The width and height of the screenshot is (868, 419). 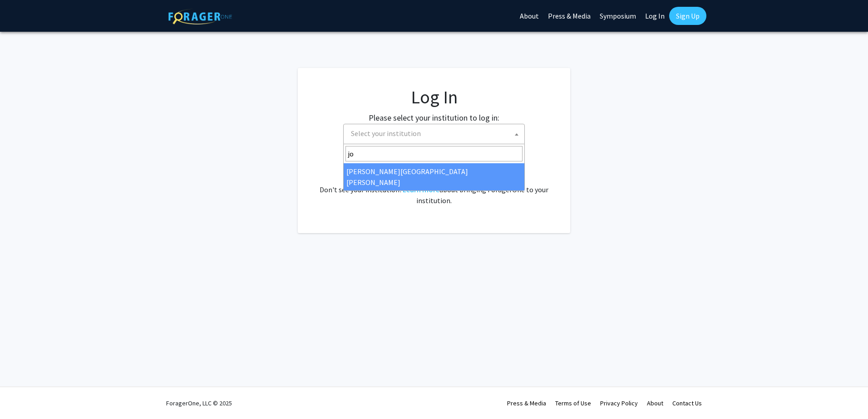 What do you see at coordinates (434, 154) in the screenshot?
I see `input: Search` at bounding box center [434, 154].